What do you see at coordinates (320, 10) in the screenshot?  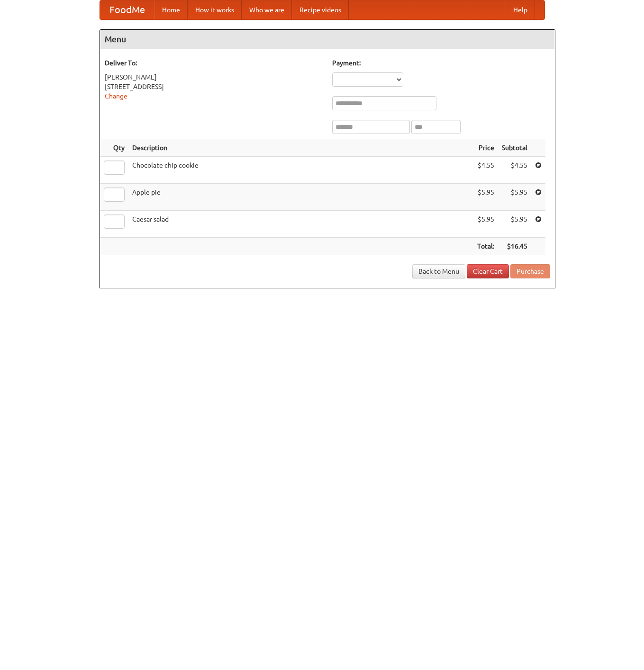 I see `a: Recipe videos` at bounding box center [320, 10].